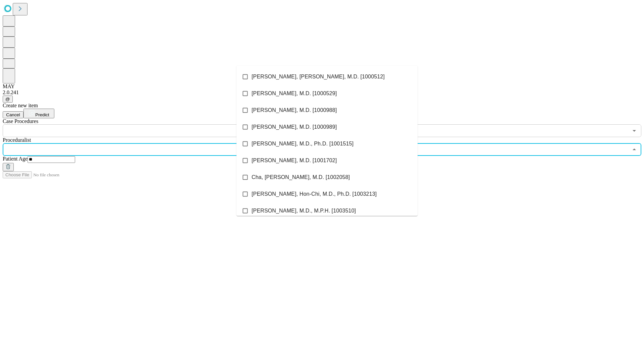 The width and height of the screenshot is (644, 362). Describe the element at coordinates (322, 86) in the screenshot. I see `div: MAY` at that location.